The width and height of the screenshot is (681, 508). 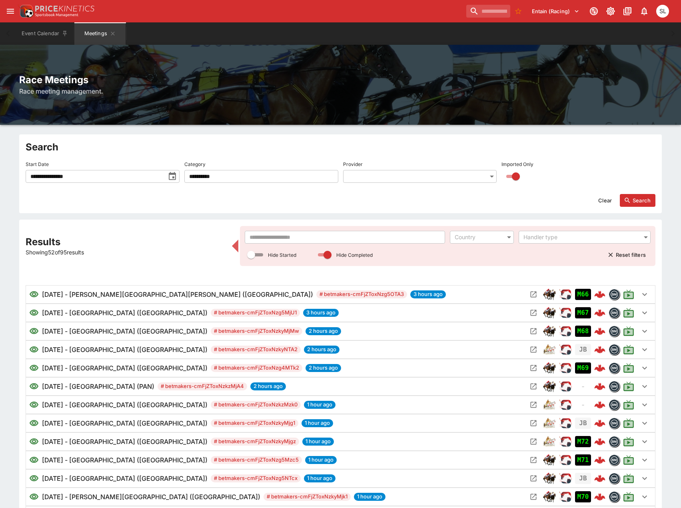 I want to click on span: # betmakers-cmFjZToxNzkyMjg1, so click(x=254, y=423).